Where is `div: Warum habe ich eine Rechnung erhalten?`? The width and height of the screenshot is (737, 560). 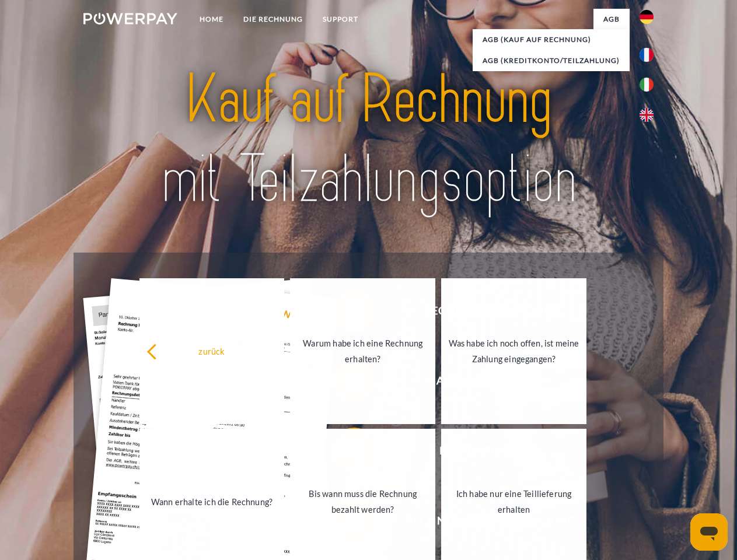
div: Warum habe ich eine Rechnung erhalten? is located at coordinates (362, 351).